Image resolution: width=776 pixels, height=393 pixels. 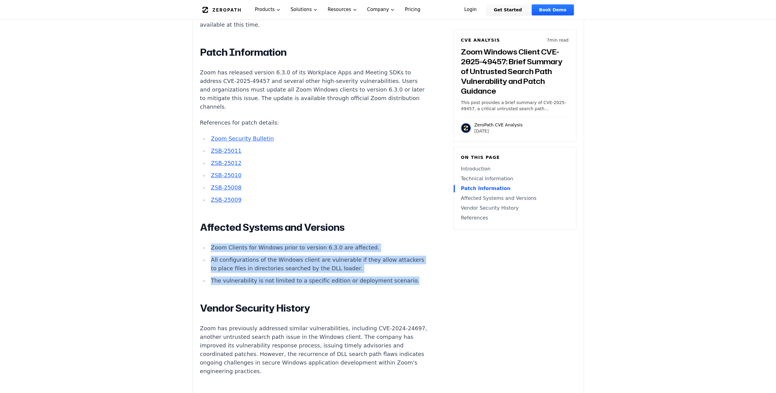 What do you see at coordinates (314, 123) in the screenshot?
I see `p: References for patch details:` at bounding box center [314, 123].